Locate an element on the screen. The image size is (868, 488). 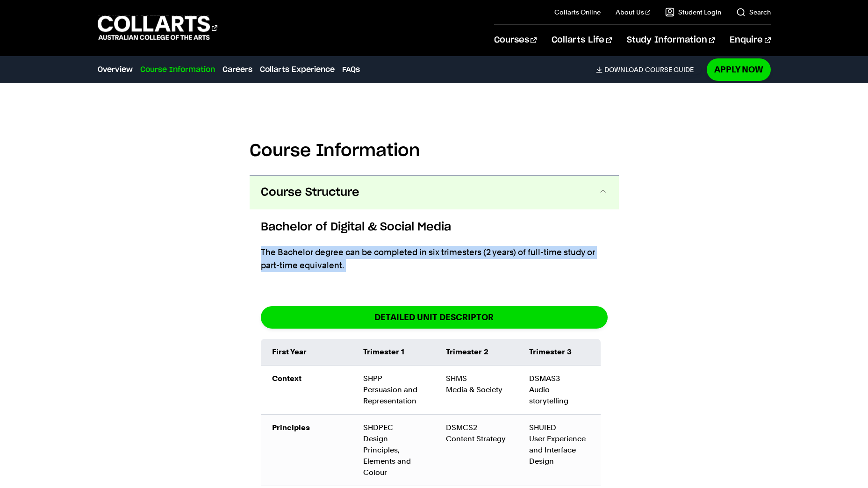
td: SHUIED User Experience and Interface Design is located at coordinates (559, 450).